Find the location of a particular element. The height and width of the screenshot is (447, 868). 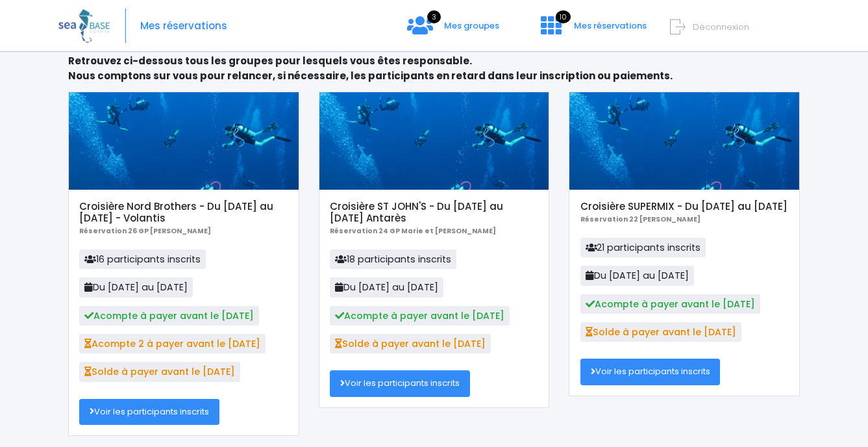

span: Déconnexion is located at coordinates (721, 27).